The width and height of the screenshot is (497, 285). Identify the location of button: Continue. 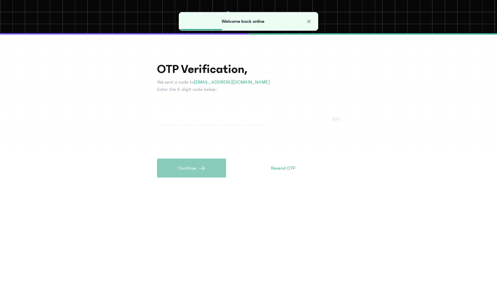
(191, 168).